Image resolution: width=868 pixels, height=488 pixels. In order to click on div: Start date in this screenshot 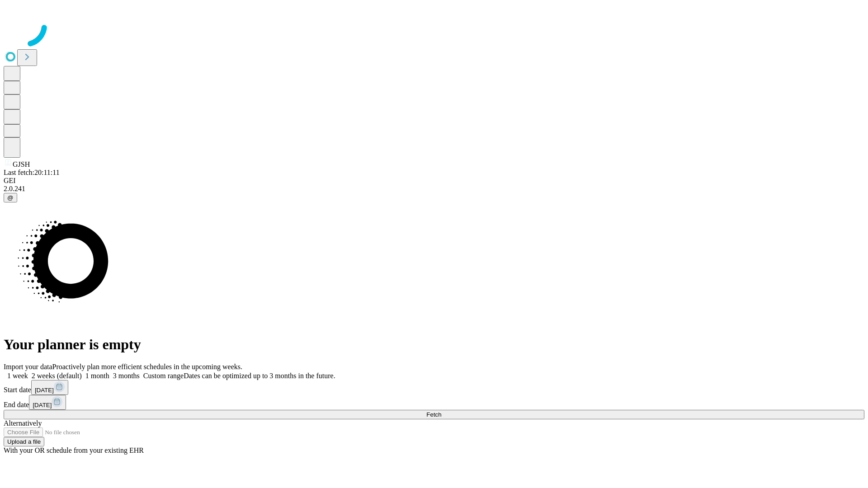, I will do `click(434, 387)`.